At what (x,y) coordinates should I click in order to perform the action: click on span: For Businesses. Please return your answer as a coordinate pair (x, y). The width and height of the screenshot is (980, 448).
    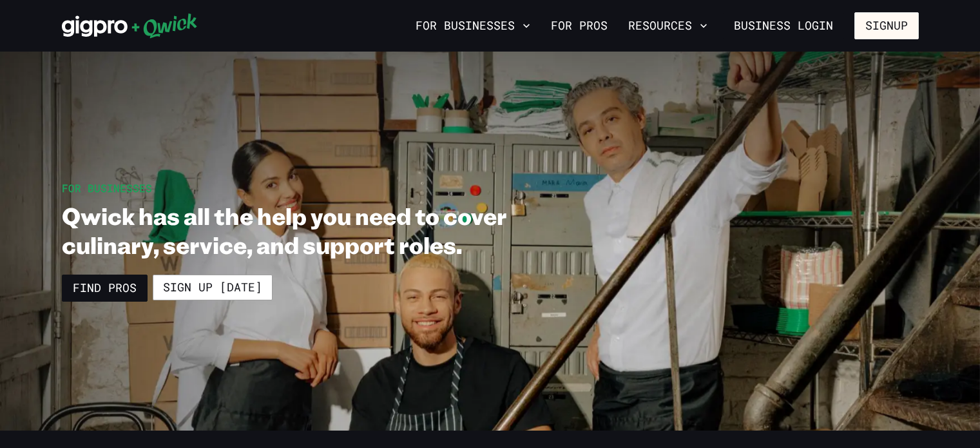
    Looking at the image, I should click on (107, 188).